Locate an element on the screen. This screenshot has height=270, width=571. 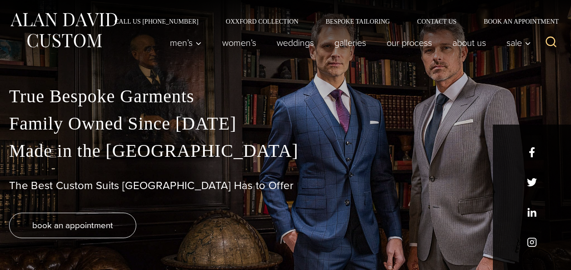
a: Bespoke Tailoring is located at coordinates (358, 21).